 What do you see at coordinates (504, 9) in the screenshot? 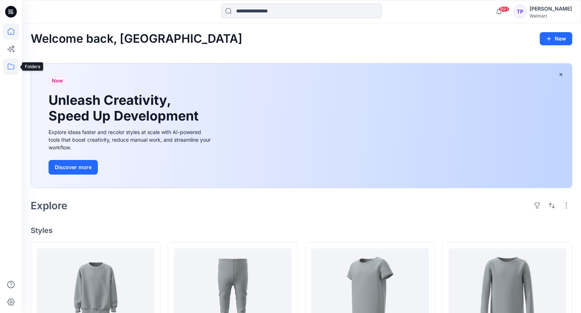
I see `span: 99+` at bounding box center [504, 9].